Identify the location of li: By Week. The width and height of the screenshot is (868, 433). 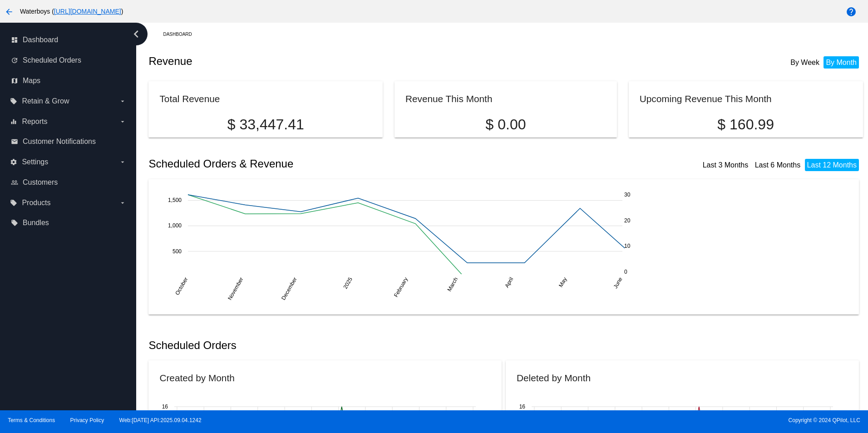
(805, 62).